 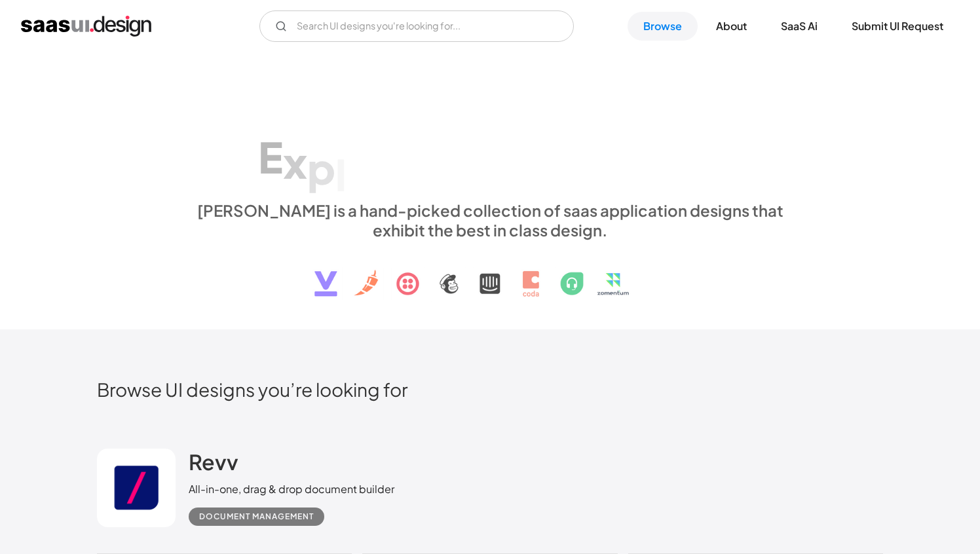 I want to click on h2: Revv, so click(x=213, y=462).